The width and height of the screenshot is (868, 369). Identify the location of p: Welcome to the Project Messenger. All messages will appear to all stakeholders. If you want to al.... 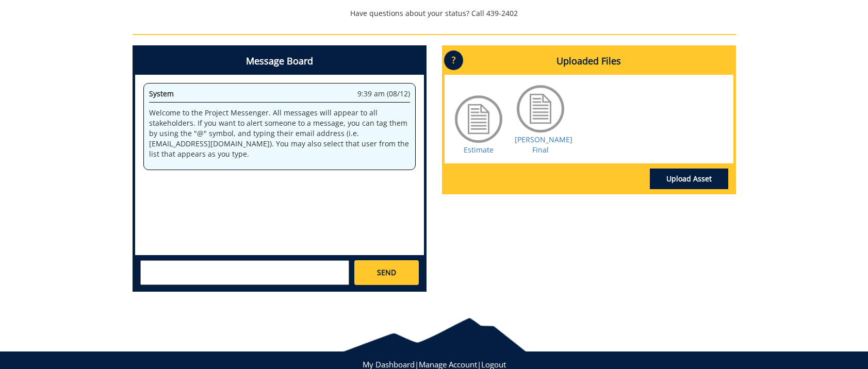
(279, 133).